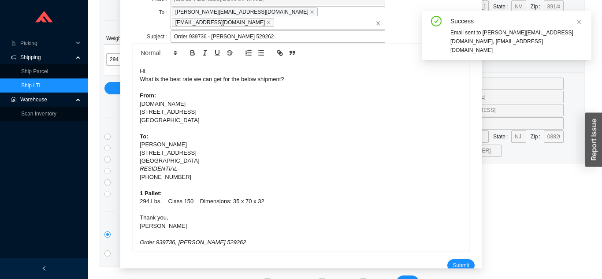 The width and height of the screenshot is (602, 279). What do you see at coordinates (34, 71) in the screenshot?
I see `a: Ship Parcel` at bounding box center [34, 71].